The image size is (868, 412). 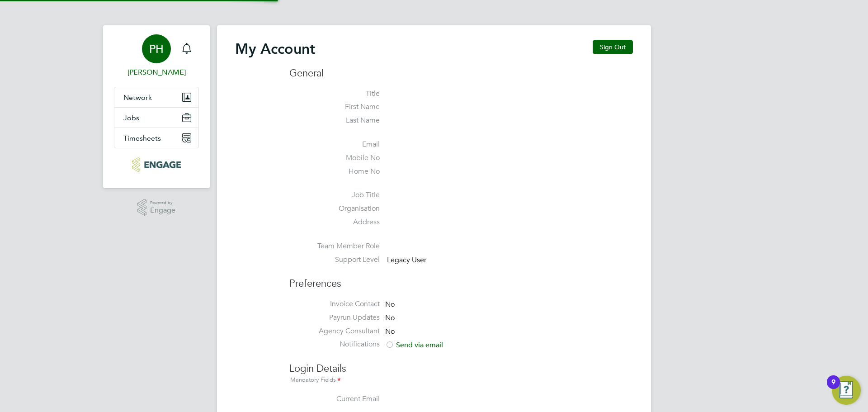 I want to click on label: Payrun Updates, so click(x=334, y=317).